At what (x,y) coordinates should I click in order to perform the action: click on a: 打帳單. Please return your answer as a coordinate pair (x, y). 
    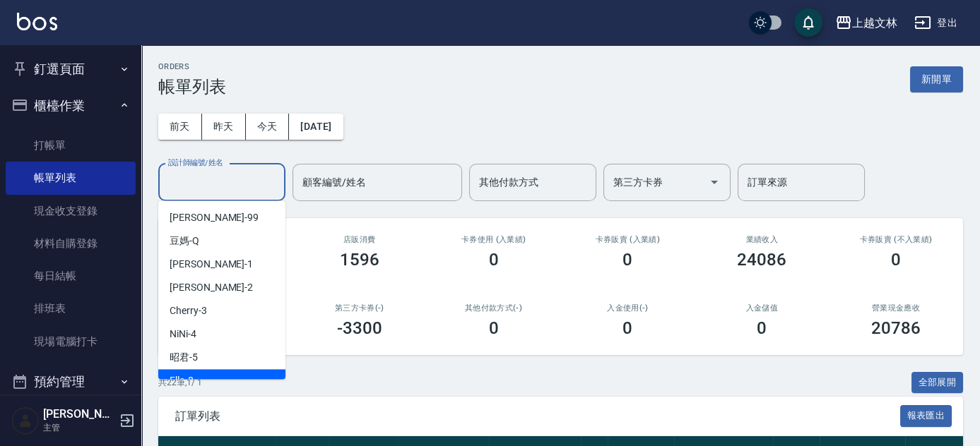
    Looking at the image, I should click on (71, 146).